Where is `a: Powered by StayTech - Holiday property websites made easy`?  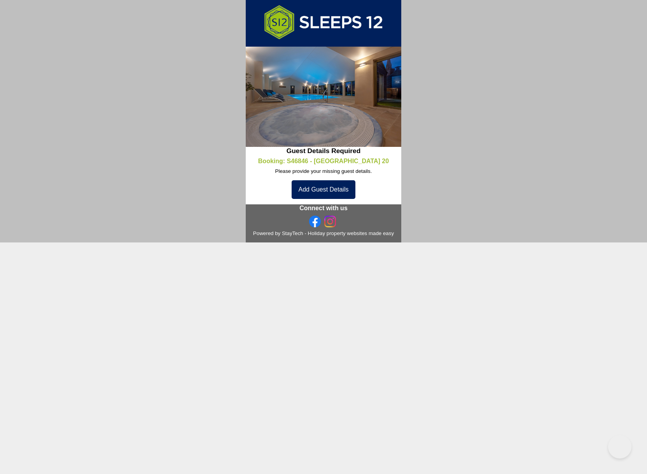 a: Powered by StayTech - Holiday property websites made easy is located at coordinates (323, 233).